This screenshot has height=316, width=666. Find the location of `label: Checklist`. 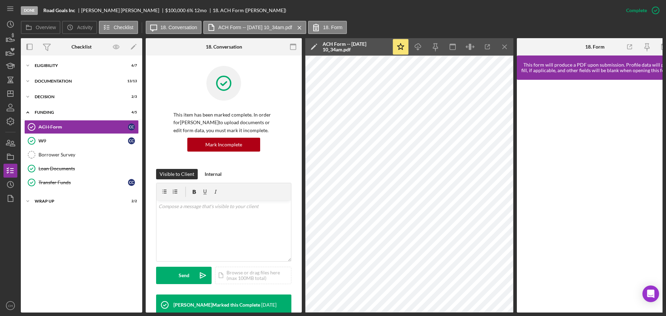

label: Checklist is located at coordinates (124, 27).